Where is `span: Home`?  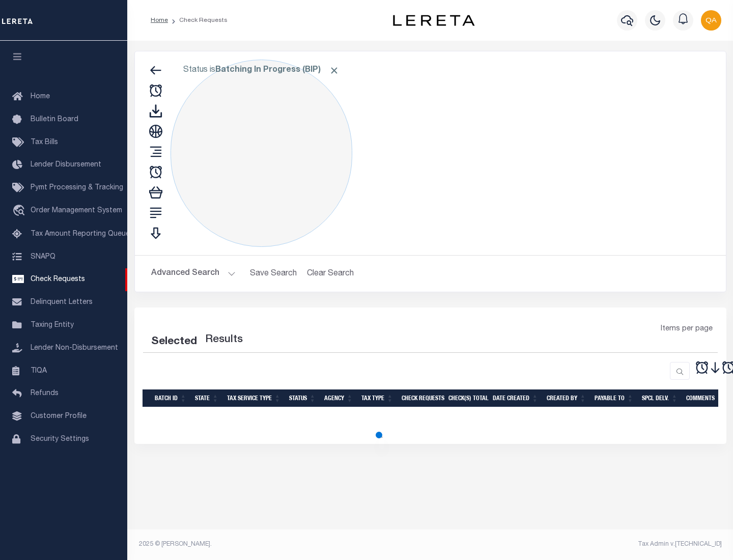
span: Home is located at coordinates (40, 96).